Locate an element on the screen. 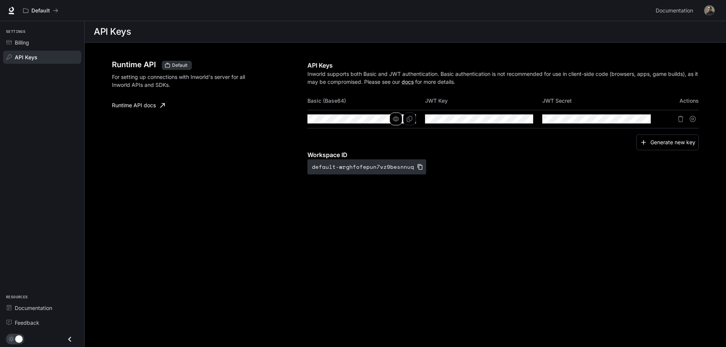 This screenshot has height=347, width=726. img: User avatar is located at coordinates (709, 11).